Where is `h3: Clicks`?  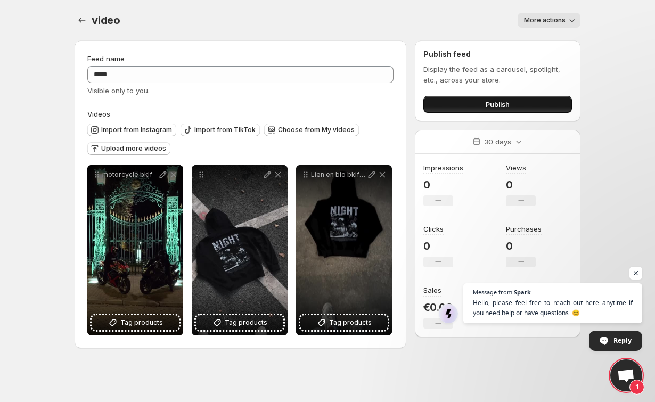 h3: Clicks is located at coordinates (433, 229).